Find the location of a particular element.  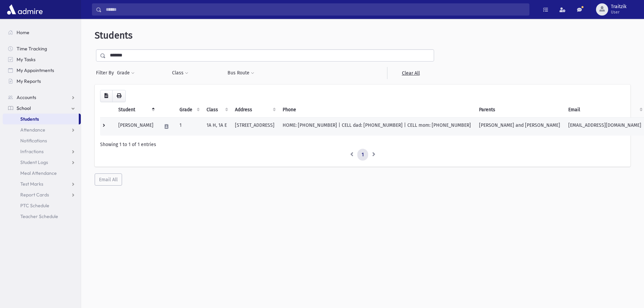

a: Time Tracking is located at coordinates (42, 49).